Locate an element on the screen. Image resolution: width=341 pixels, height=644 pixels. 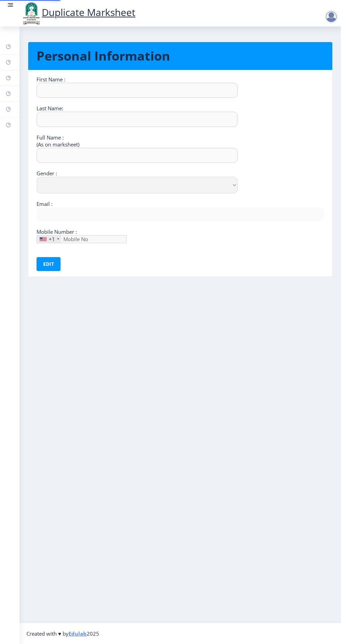
a: Duplicate Marksheet is located at coordinates (78, 12).